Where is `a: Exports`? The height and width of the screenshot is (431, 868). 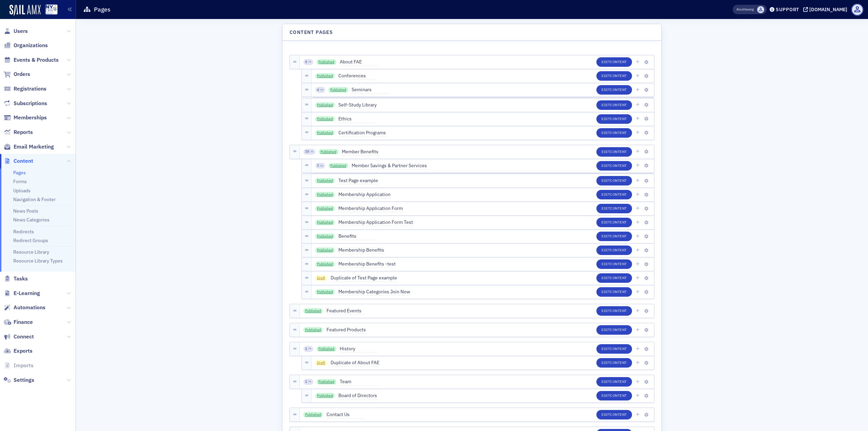 a: Exports is located at coordinates (18, 351).